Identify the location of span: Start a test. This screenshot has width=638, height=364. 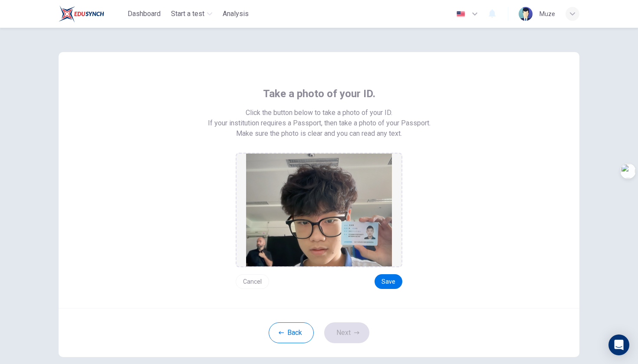
(188, 14).